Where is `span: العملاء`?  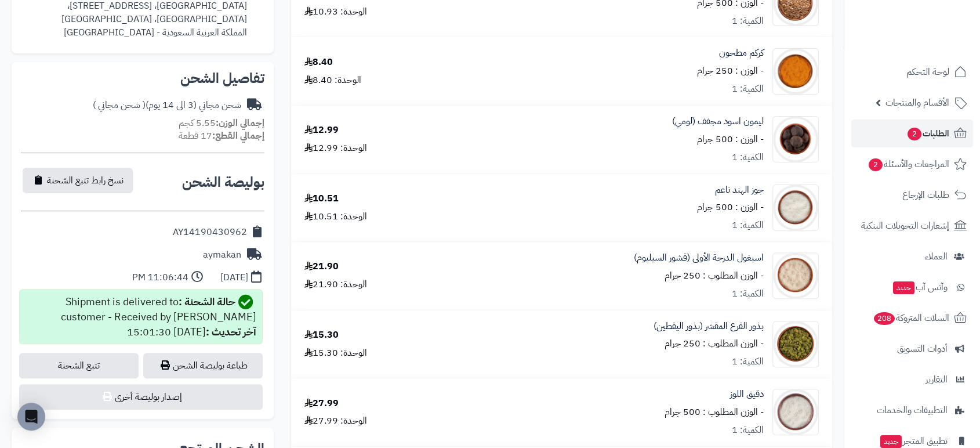
span: العملاء is located at coordinates (936, 256).